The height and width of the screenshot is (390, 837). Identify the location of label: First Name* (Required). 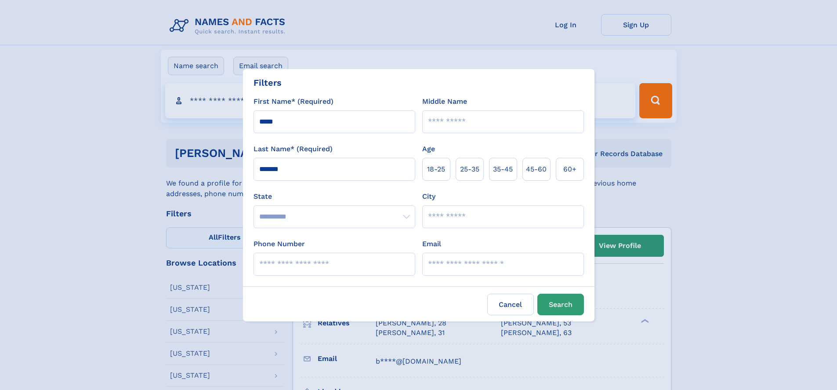
(293, 101).